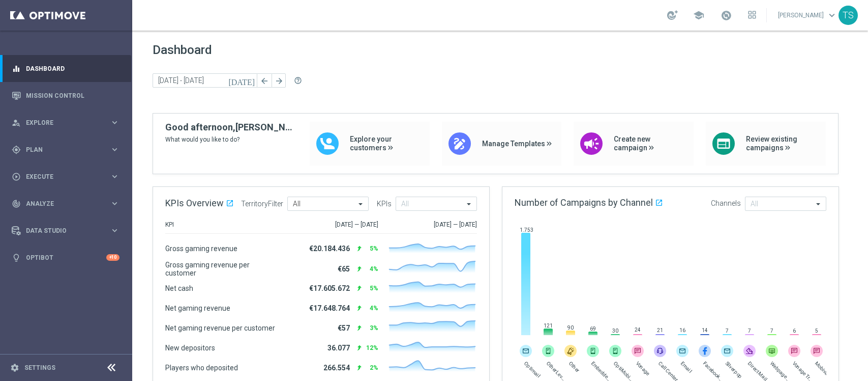 The width and height of the screenshot is (868, 381). I want to click on span: Explore, so click(67, 123).